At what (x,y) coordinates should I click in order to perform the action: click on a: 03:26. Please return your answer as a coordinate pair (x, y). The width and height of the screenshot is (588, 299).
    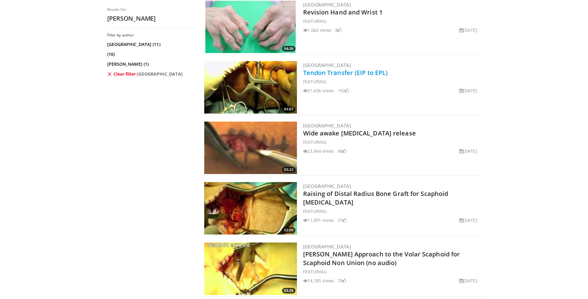
    Looking at the image, I should click on (251, 269).